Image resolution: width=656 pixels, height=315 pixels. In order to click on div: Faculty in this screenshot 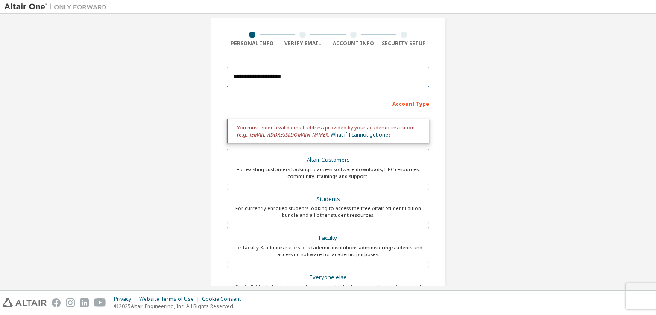, I will do `click(328, 238)`.